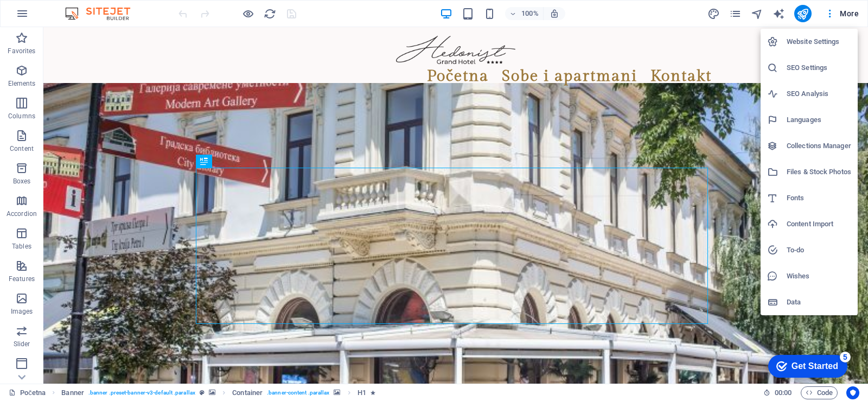  Describe the element at coordinates (818, 94) in the screenshot. I see `h6: SEO Analysis` at that location.